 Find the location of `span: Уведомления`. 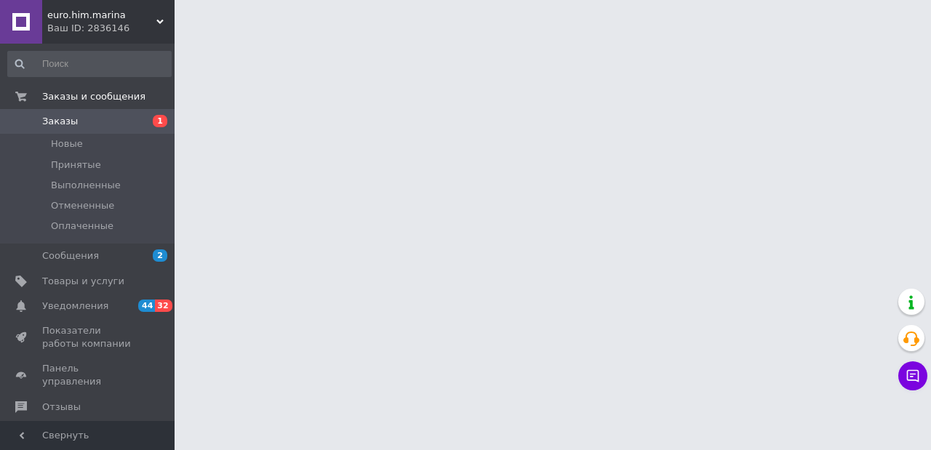

span: Уведомления is located at coordinates (75, 306).